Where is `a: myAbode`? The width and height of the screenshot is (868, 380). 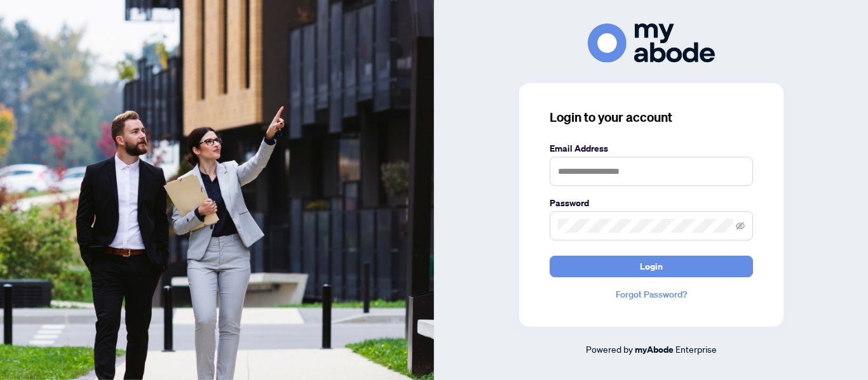
a: myAbode is located at coordinates (654, 349).